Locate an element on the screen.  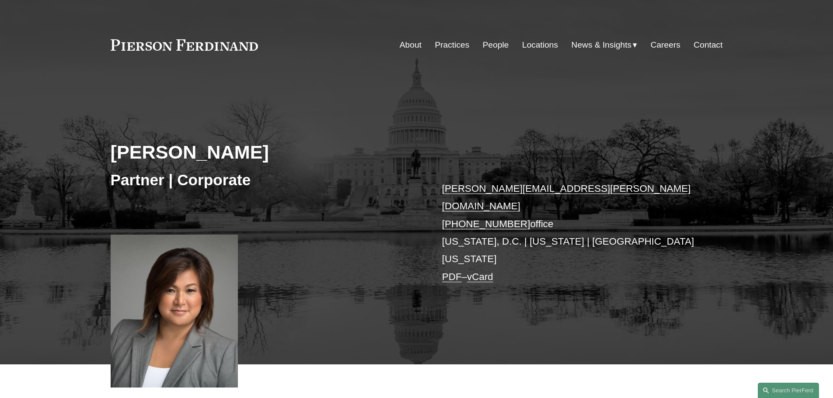
a: Practices is located at coordinates (452, 45).